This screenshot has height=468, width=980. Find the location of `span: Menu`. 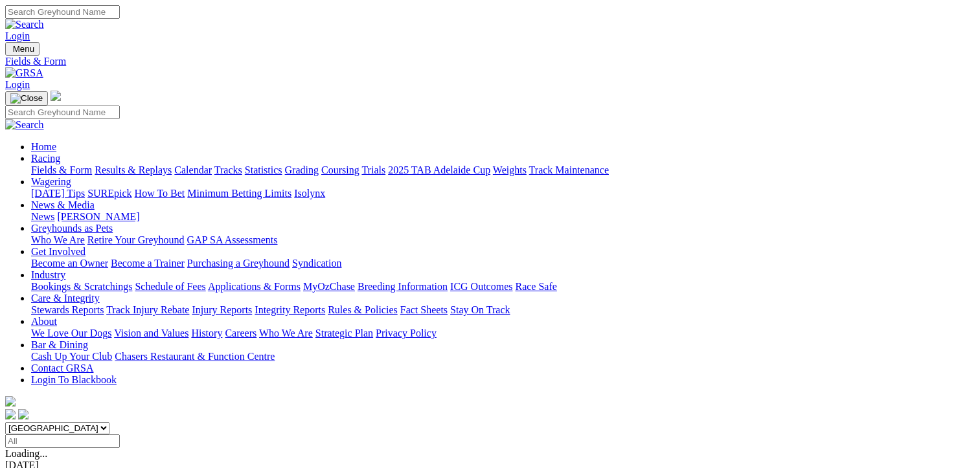

span: Menu is located at coordinates (23, 48).